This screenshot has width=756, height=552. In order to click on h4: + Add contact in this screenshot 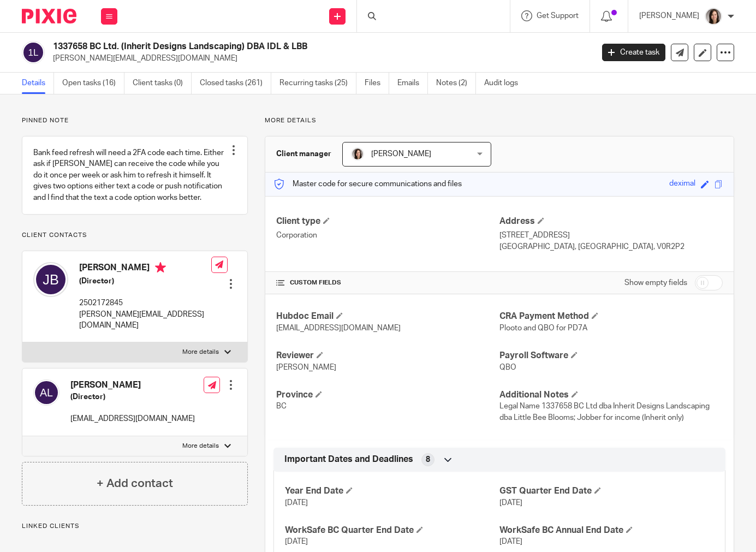, I will do `click(134, 483)`.